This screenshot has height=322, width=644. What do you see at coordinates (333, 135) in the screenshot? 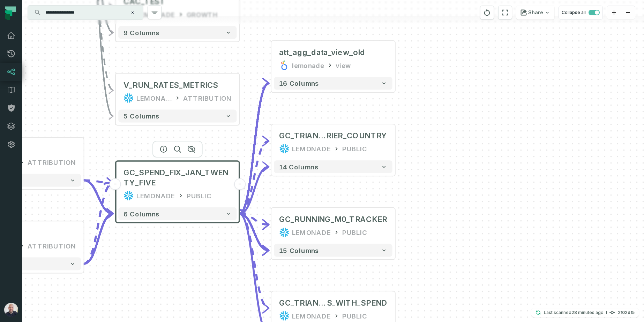
I see `div: GC_TRIANGLES_THRESHOLDS_SPLITS_WITH_SPEND_CARRIER_COUNTRY` at bounding box center [333, 135].